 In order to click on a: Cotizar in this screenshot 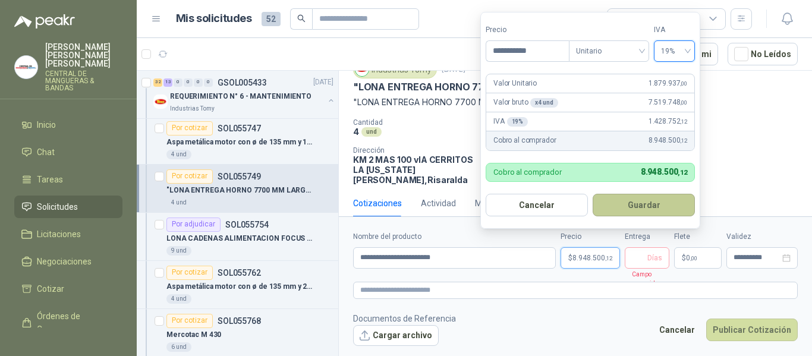, I will do `click(68, 289)`.